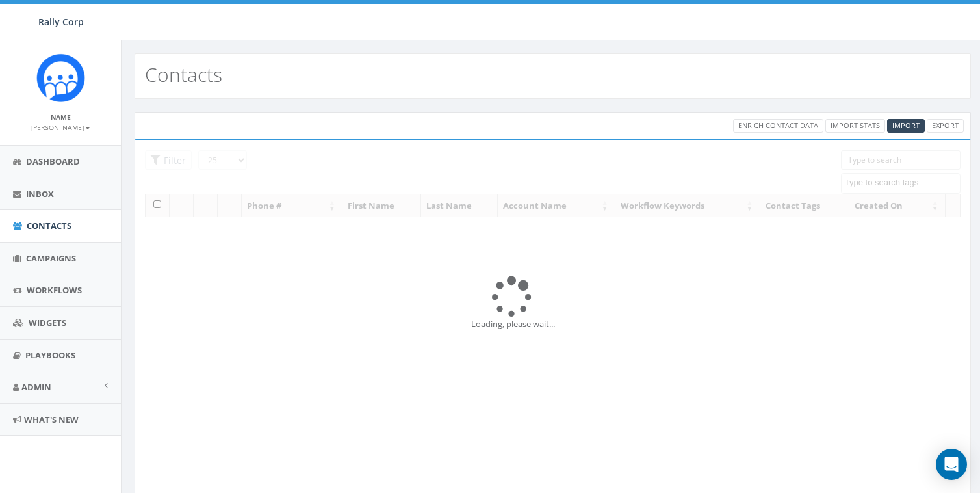  Describe the element at coordinates (60, 77) in the screenshot. I see `img: Icon_1.png` at that location.